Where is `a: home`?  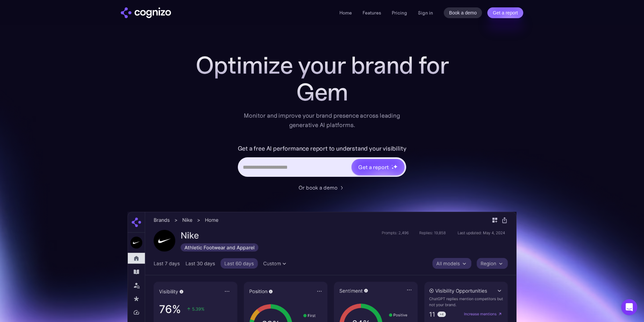
a: home is located at coordinates (146, 13).